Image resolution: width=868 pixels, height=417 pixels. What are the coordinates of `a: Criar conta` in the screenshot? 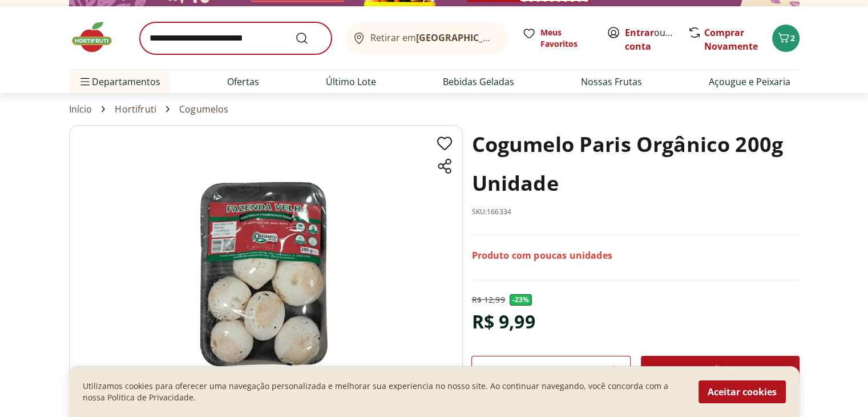 It's located at (656, 39).